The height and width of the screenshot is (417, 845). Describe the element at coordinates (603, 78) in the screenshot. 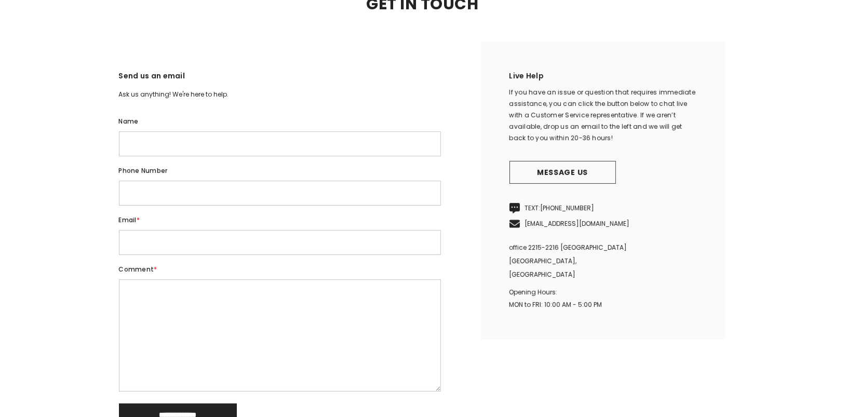

I see `h2: Live Help` at that location.